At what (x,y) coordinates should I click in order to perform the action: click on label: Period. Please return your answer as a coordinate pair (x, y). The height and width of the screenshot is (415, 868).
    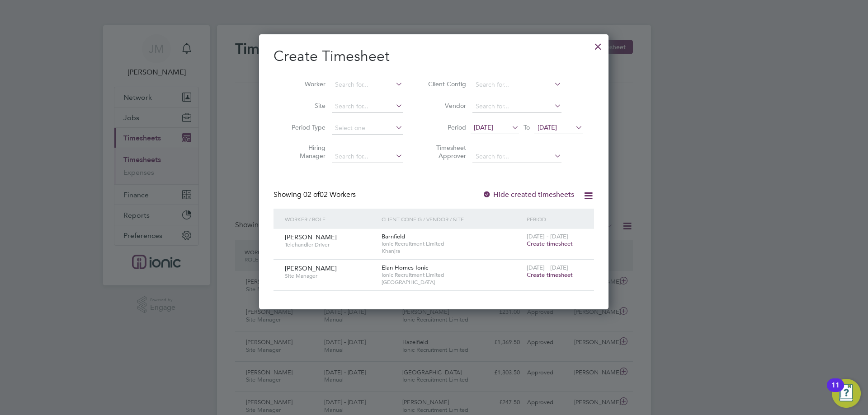
    Looking at the image, I should click on (446, 128).